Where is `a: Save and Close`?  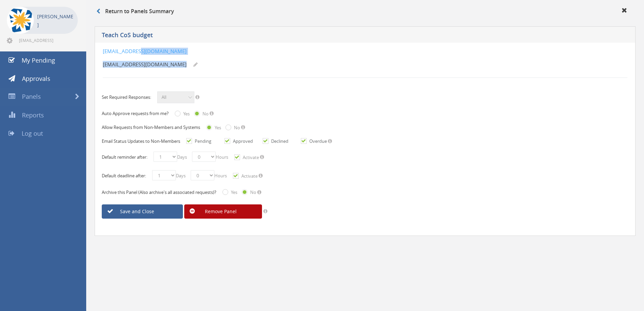 a: Save and Close is located at coordinates (143, 212).